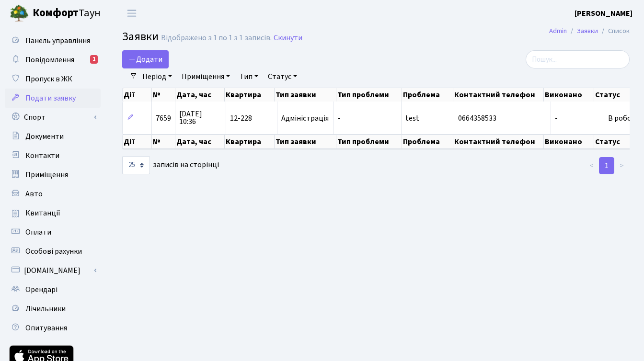 Image resolution: width=644 pixels, height=361 pixels. Describe the element at coordinates (216, 38) in the screenshot. I see `div: Відображено з 1 по 1 з 1 записів.` at that location.